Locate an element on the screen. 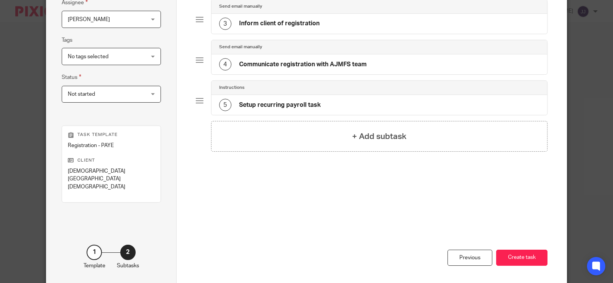  label: Status is located at coordinates (71, 77).